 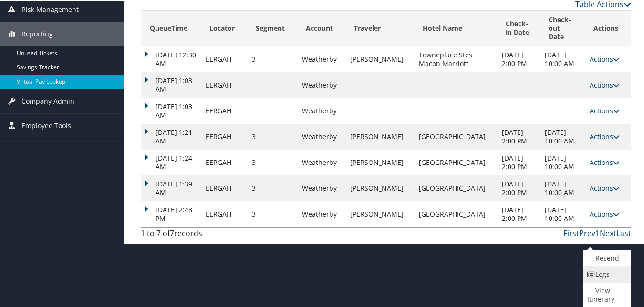 I want to click on a: Resend, so click(x=606, y=257).